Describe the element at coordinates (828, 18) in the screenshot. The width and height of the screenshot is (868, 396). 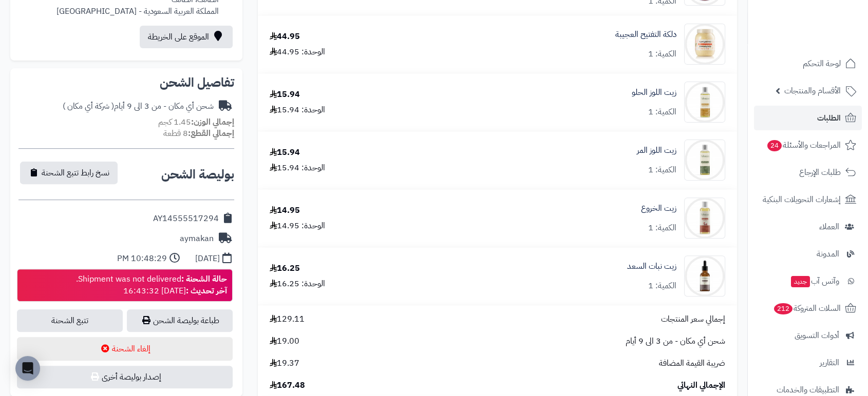
I see `img: logo-2.png` at that location.